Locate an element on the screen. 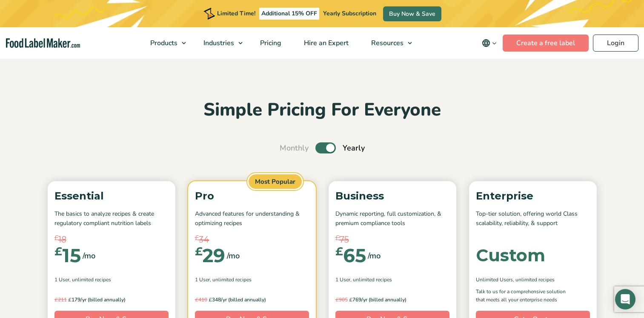 The image size is (644, 318). a: Login is located at coordinates (616, 43).